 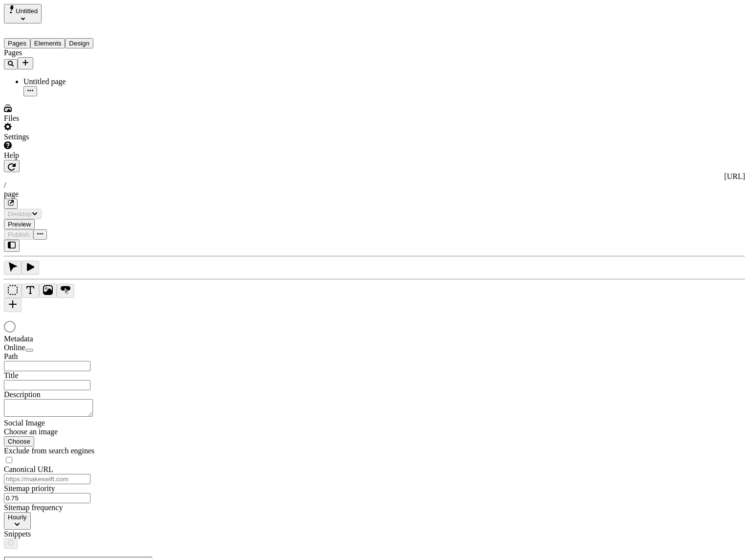 What do you see at coordinates (63, 118) in the screenshot?
I see `div: Files` at bounding box center [63, 118].